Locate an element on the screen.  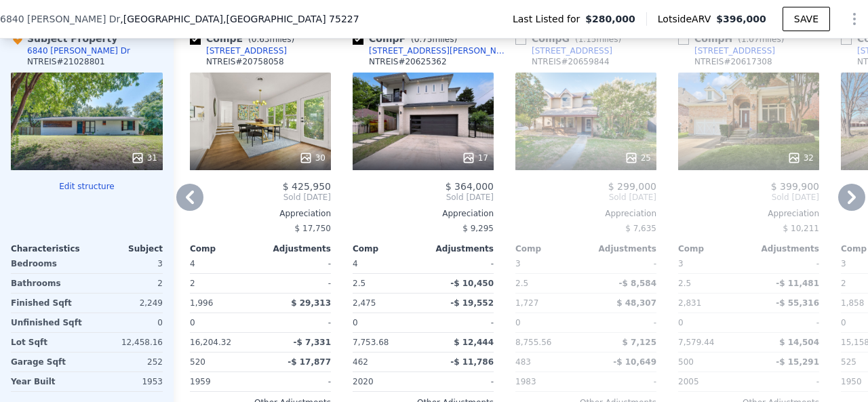
span: 1.15 is located at coordinates (588, 39).